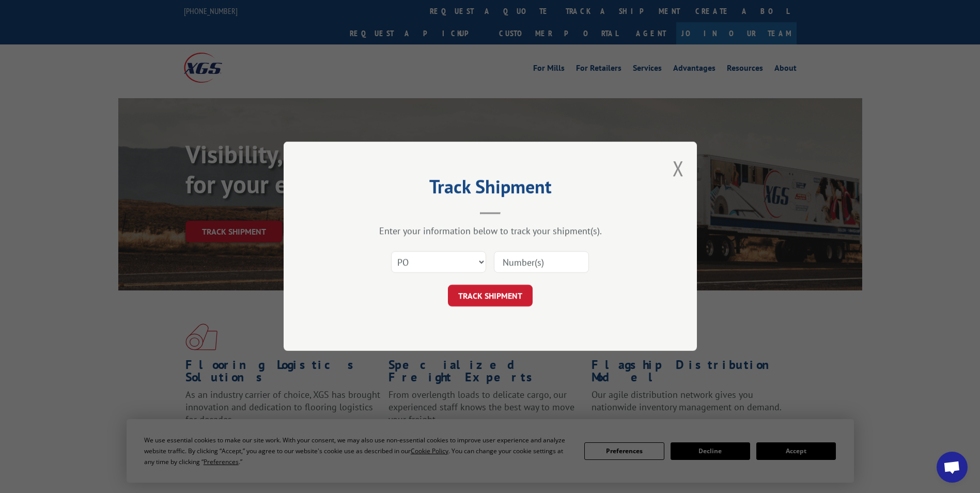  Describe the element at coordinates (490, 189) in the screenshot. I see `h2: Track Shipment` at that location.